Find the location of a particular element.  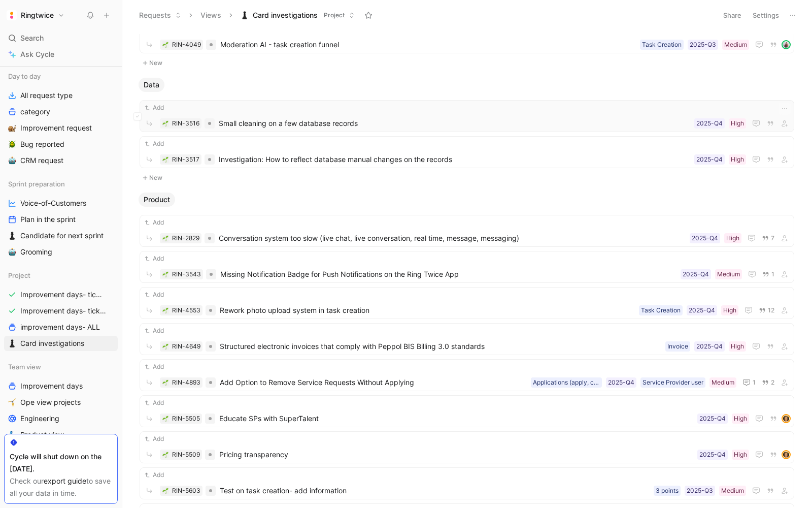

div: Search is located at coordinates (61, 38).